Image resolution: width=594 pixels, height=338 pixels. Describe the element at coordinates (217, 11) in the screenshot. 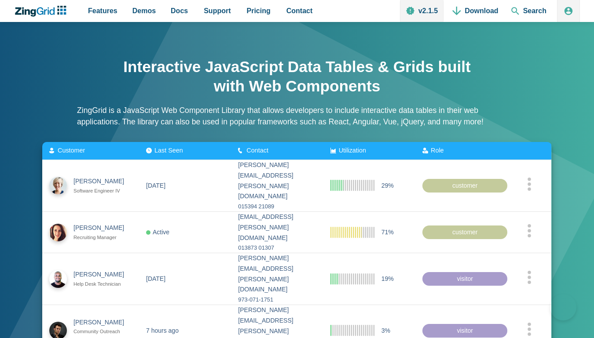

I see `span: Support` at that location.